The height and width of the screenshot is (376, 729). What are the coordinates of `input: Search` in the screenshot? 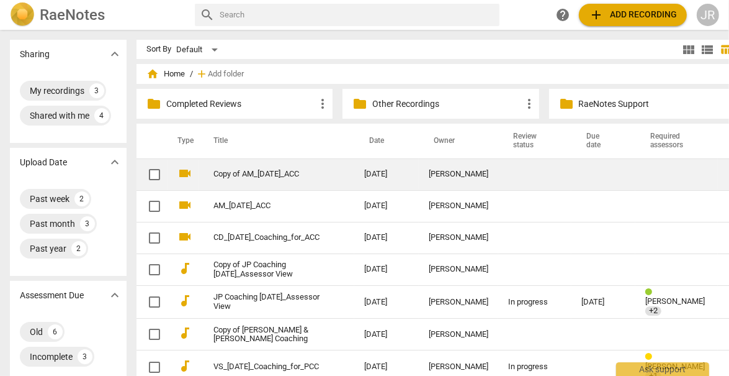 It's located at (357, 15).